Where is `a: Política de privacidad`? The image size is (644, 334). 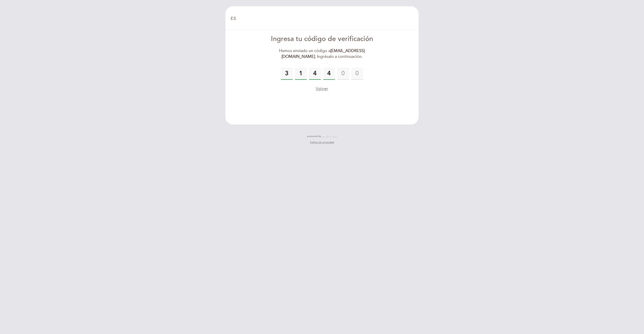 a: Política de privacidad is located at coordinates (322, 143).